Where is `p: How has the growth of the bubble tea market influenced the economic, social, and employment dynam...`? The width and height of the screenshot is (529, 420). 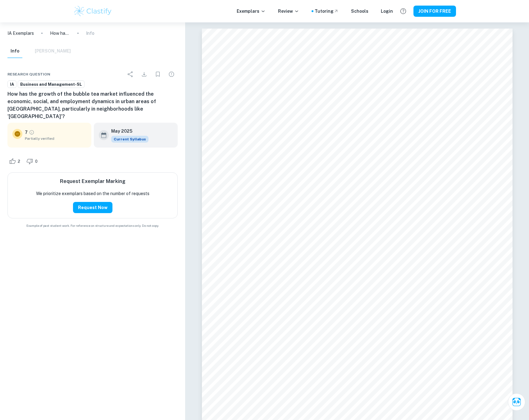 p: How has the growth of the bubble tea market influenced the economic, social, and employment dynam... is located at coordinates (60, 33).